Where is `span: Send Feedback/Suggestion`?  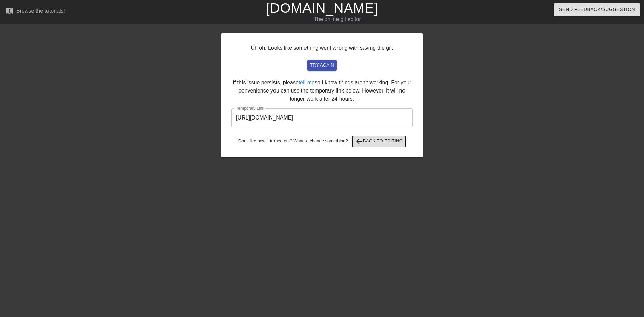 span: Send Feedback/Suggestion is located at coordinates (597, 9).